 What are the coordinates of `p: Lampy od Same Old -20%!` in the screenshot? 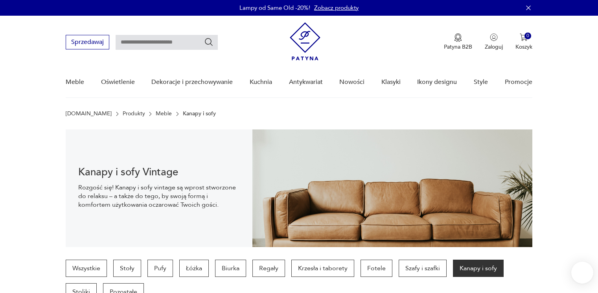 It's located at (275, 8).